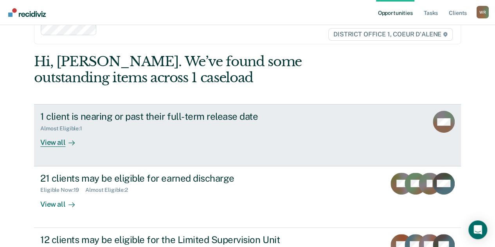  What do you see at coordinates (390, 34) in the screenshot?
I see `span: DISTRICT OFFICE 1, COEUR D'ALENE` at bounding box center [390, 34].